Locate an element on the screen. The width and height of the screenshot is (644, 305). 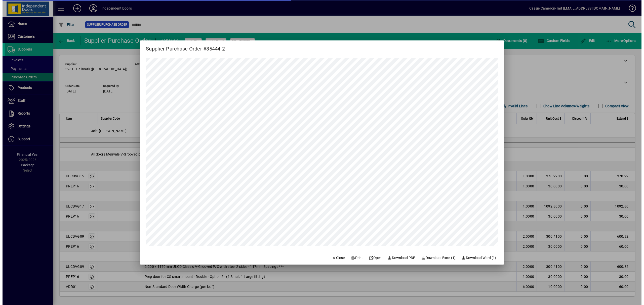
button: Close is located at coordinates (336, 258).